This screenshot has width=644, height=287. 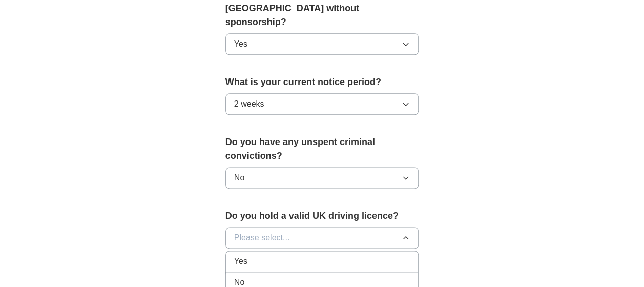 What do you see at coordinates (322, 150) in the screenshot?
I see `label: Do you have any unspent criminal convictions?` at bounding box center [322, 150].